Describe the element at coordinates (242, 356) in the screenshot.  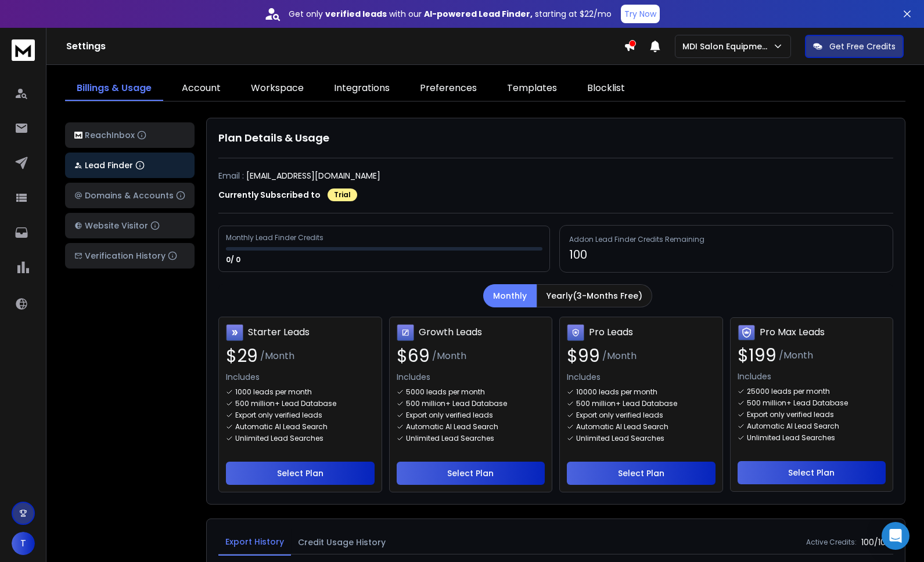
I see `span: $ 29` at that location.